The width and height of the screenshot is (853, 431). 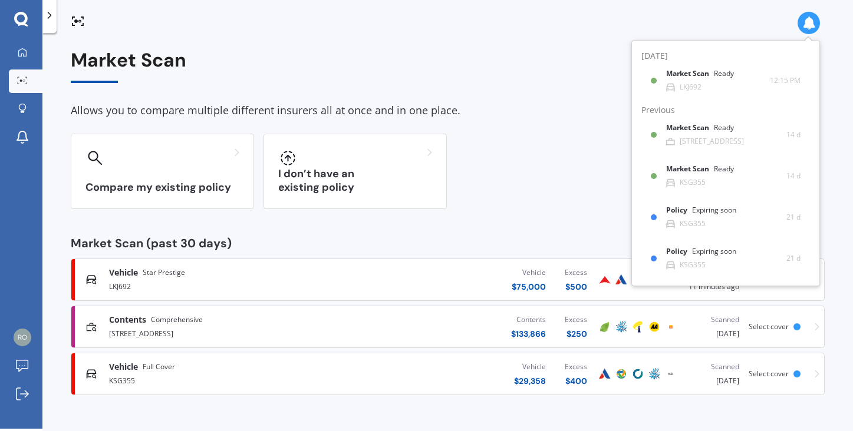 I want to click on h3: I don’t have an existing policy, so click(x=355, y=181).